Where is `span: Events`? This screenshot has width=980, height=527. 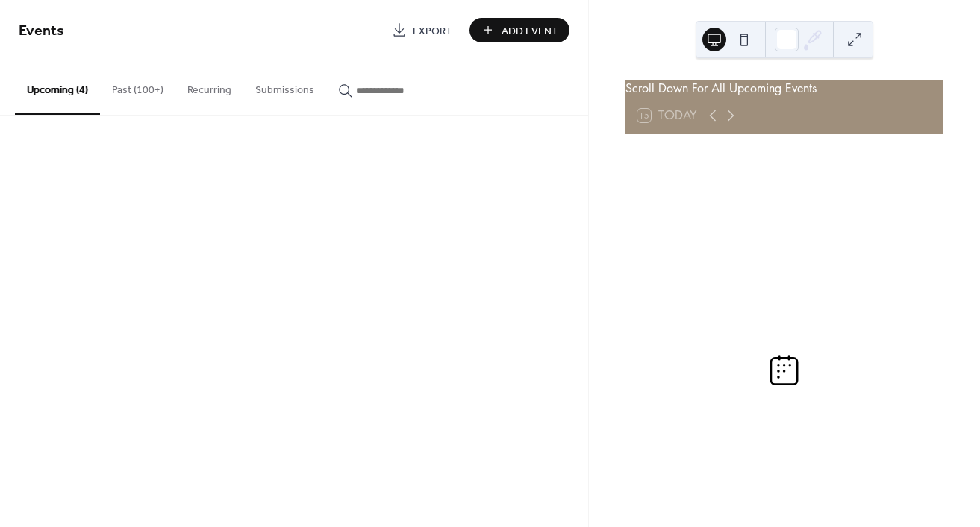 span: Events is located at coordinates (41, 31).